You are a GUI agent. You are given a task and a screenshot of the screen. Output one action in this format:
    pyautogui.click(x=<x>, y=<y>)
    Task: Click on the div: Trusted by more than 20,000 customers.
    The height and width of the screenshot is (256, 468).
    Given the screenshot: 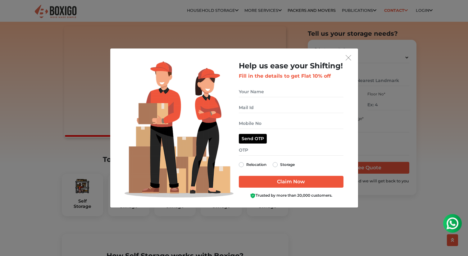 What is the action you would take?
    pyautogui.click(x=291, y=195)
    